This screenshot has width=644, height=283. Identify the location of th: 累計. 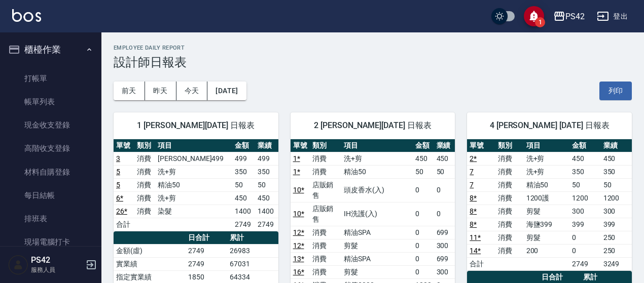
(253, 238).